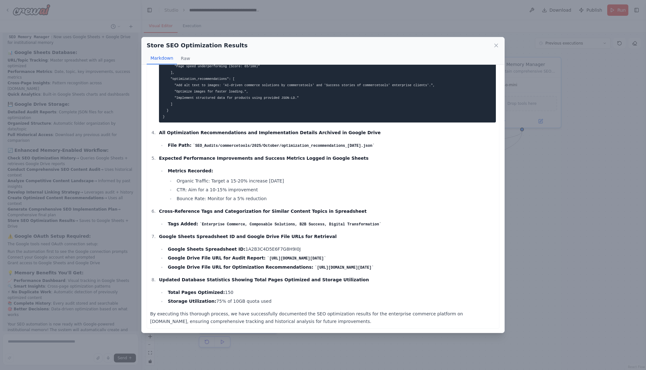 This screenshot has width=646, height=370. What do you see at coordinates (240, 267) in the screenshot?
I see `strong: Google Drive File URL for Optimization Recommendations:` at bounding box center [240, 267].